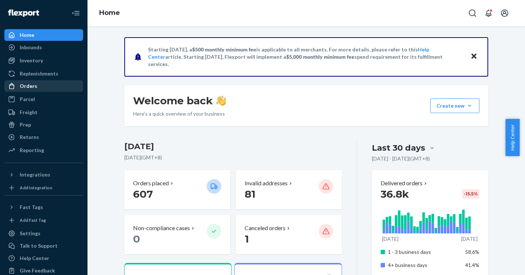 This screenshot has height=275, width=525. Describe the element at coordinates (76, 13) in the screenshot. I see `button: Close Navigation` at that location.